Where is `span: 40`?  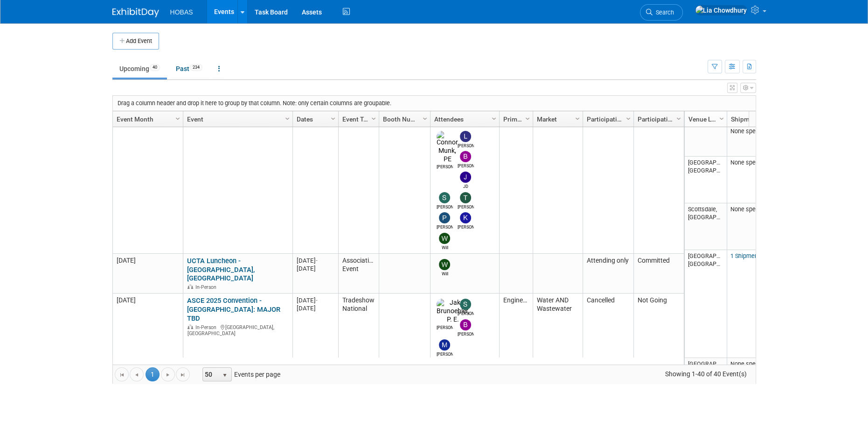
span: 40 is located at coordinates (155, 68).